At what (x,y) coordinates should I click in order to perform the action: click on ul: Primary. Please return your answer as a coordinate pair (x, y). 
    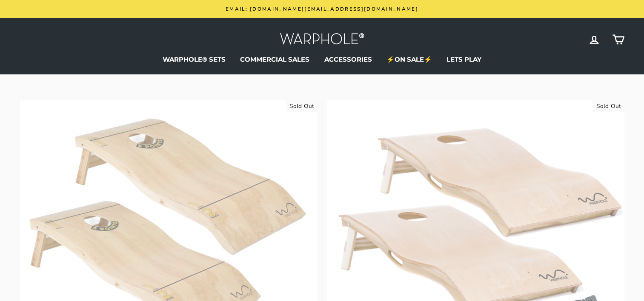
    Looking at the image, I should click on (322, 60).